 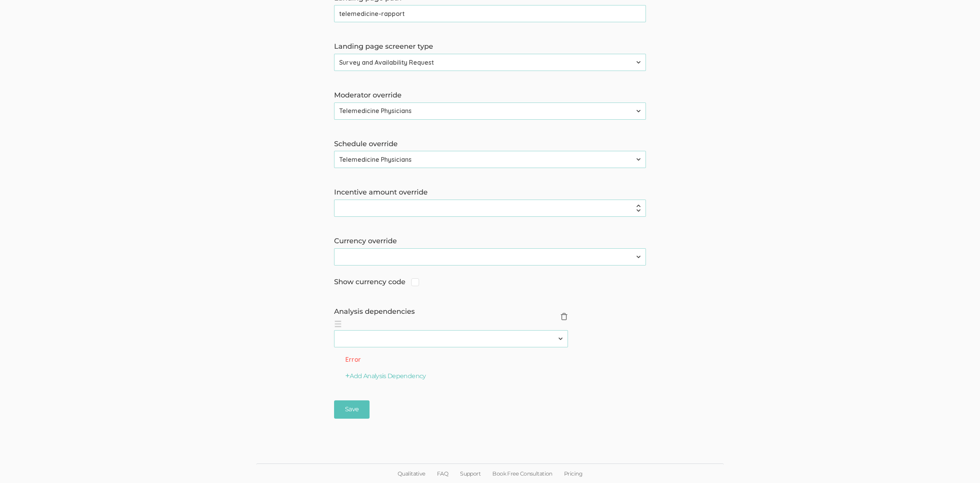 I want to click on label: Moderator override, so click(x=490, y=95).